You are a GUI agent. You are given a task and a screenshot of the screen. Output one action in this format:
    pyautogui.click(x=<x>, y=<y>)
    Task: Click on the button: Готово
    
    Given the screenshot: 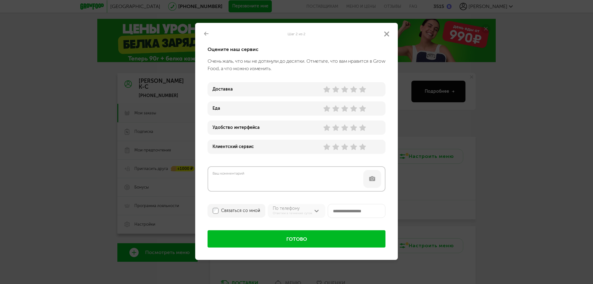 What is the action you would take?
    pyautogui.click(x=296, y=239)
    